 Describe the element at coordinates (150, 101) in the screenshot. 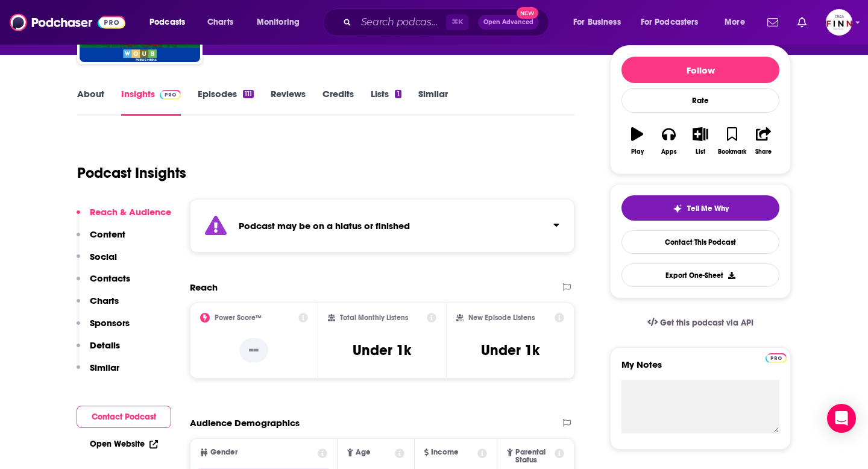

I see `a: InsightsPodchaser Pro` at that location.